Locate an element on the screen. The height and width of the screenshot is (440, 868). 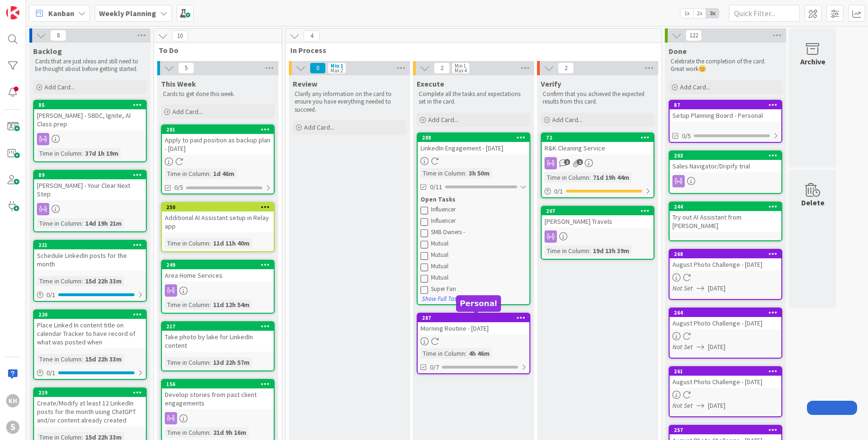
div: 85 is located at coordinates (90, 105).